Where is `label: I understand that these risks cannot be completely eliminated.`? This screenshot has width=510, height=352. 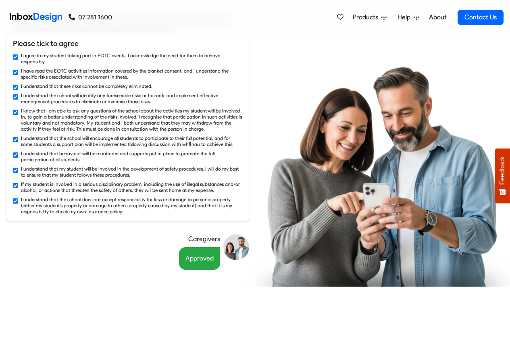
label: I understand that these risks cannot be completely eliminated. is located at coordinates (87, 86).